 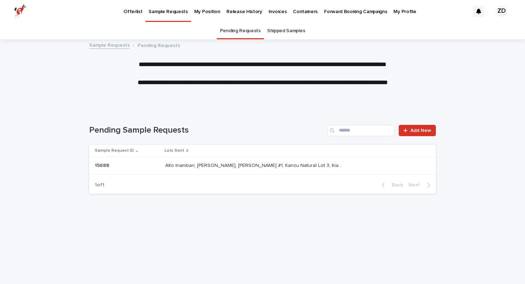 I want to click on span: Add New, so click(x=421, y=131).